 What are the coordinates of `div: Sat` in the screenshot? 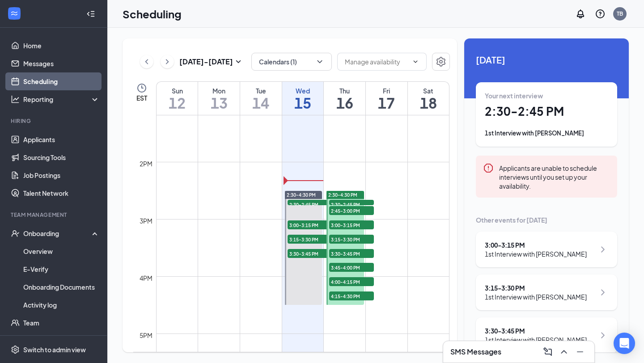 It's located at (429, 91).